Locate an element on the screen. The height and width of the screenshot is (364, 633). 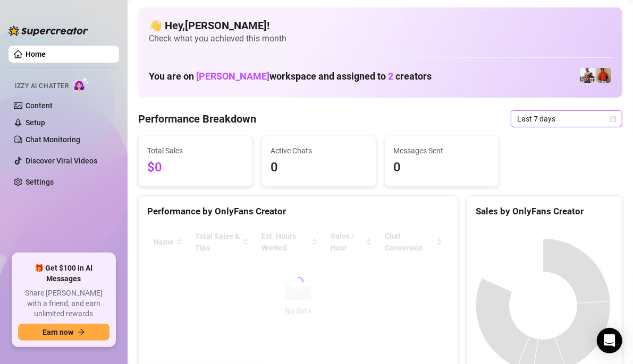
button: Earn nowarrow-right is located at coordinates (64, 333).